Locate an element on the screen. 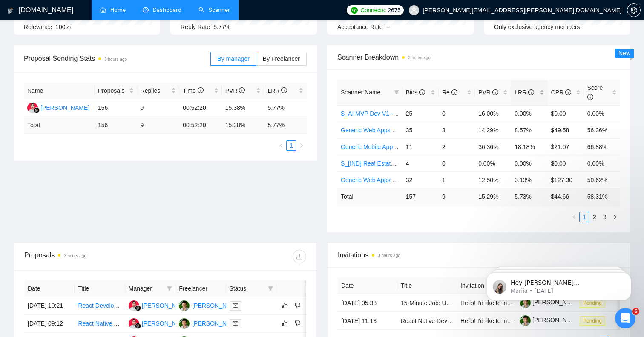  img: c1-433A73C3F_gDgKG5P9PaNGWamWxV6gHY4fOgIh0yNwA1LzmA4yoA3RK-8Y6vjeP is located at coordinates (525, 320).